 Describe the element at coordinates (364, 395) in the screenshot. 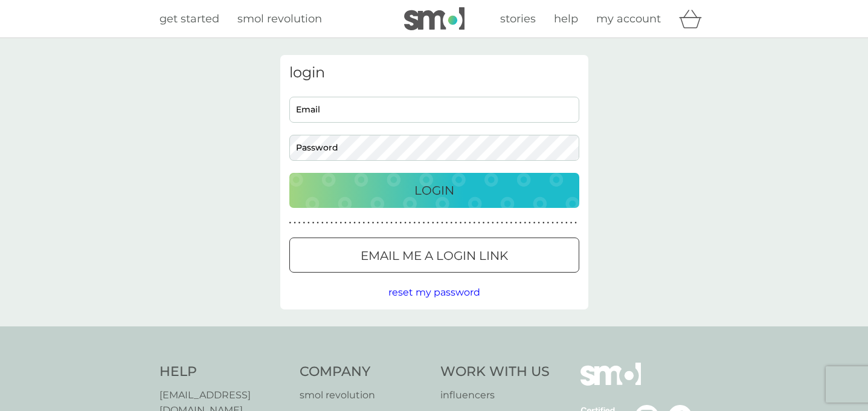

I see `p: smol revolution` at that location.